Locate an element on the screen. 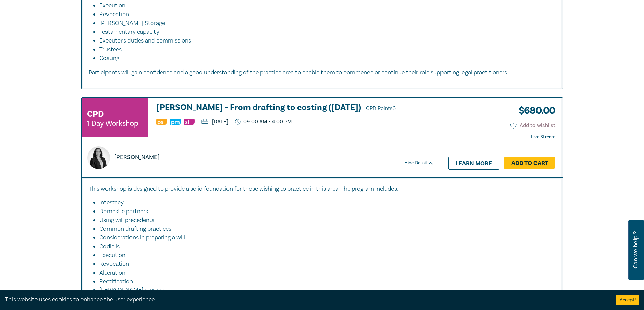  li: Trustees is located at coordinates (324, 50).